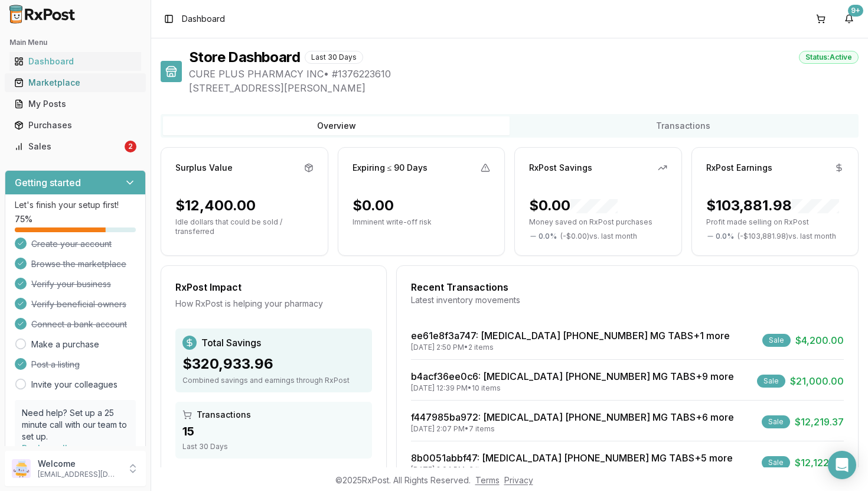 The height and width of the screenshot is (491, 868). I want to click on span: Total Savings, so click(231, 342).